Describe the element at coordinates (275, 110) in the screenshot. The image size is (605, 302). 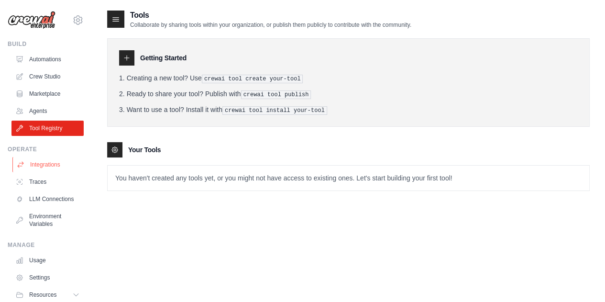
I see `pre: crewai tool install your-tool` at that location.